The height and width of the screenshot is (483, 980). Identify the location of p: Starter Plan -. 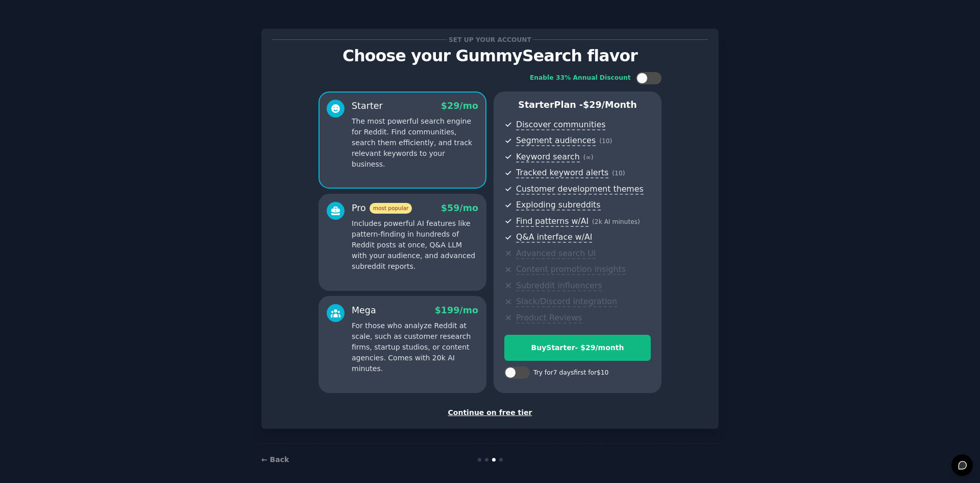
(577, 105).